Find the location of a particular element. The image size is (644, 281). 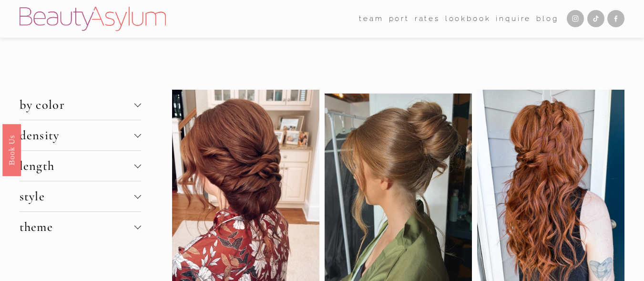

span: team is located at coordinates (371, 19).